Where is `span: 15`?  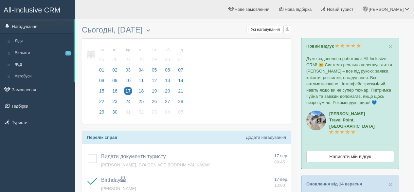 span: 15 is located at coordinates (102, 91).